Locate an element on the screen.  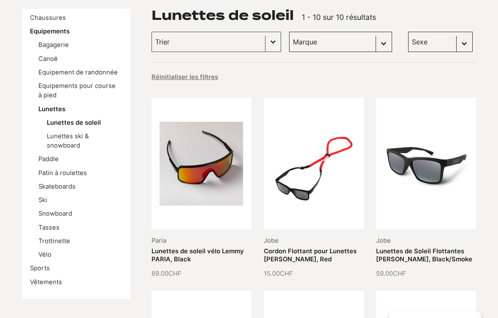
a: Bagagerie is located at coordinates (54, 45).